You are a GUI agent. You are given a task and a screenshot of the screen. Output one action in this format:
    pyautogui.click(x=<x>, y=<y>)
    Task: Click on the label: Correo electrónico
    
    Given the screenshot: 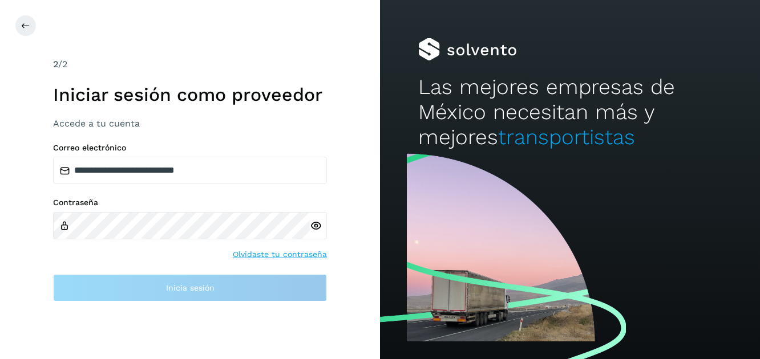 What is the action you would take?
    pyautogui.click(x=190, y=148)
    